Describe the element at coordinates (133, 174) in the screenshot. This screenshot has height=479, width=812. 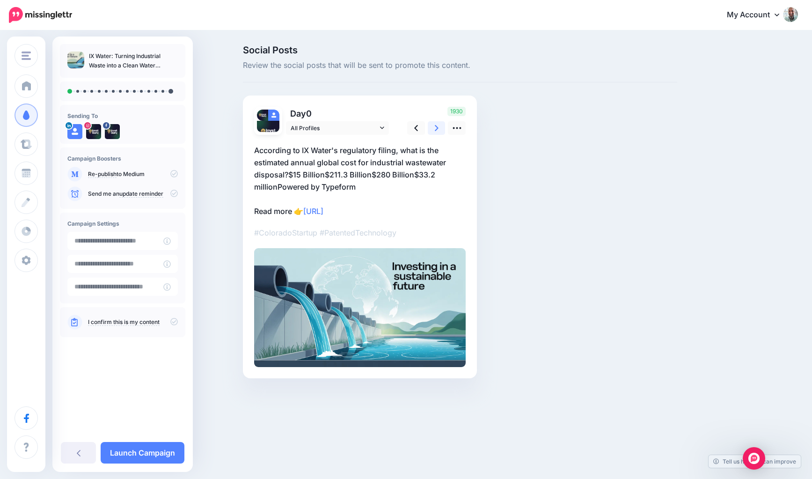
I see `p: to Medium` at that location.